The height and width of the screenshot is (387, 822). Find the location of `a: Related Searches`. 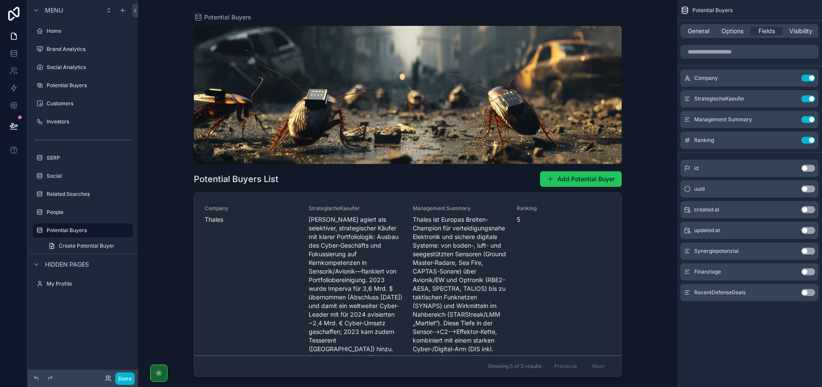

a: Related Searches is located at coordinates (83, 194).